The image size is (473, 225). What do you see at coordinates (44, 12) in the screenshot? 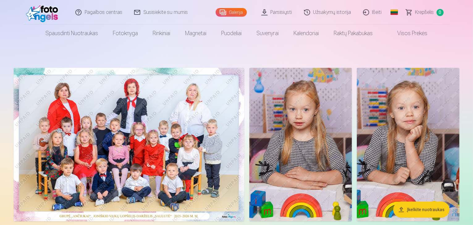
I see `img: /fa2` at bounding box center [44, 12].